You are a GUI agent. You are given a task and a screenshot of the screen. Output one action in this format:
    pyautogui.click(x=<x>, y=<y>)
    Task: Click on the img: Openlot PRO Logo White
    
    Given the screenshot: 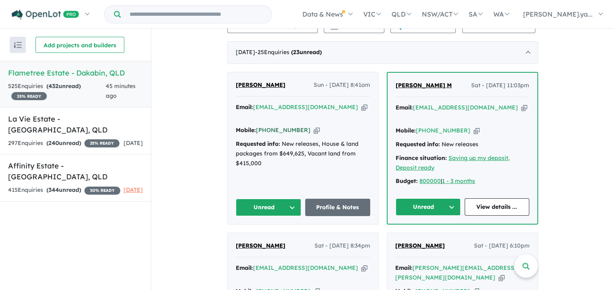 What is the action you would take?
    pyautogui.click(x=45, y=15)
    